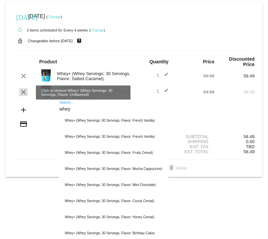 This screenshot has width=268, height=239. What do you see at coordinates (159, 62) in the screenshot?
I see `strong: Quantity` at bounding box center [159, 62].